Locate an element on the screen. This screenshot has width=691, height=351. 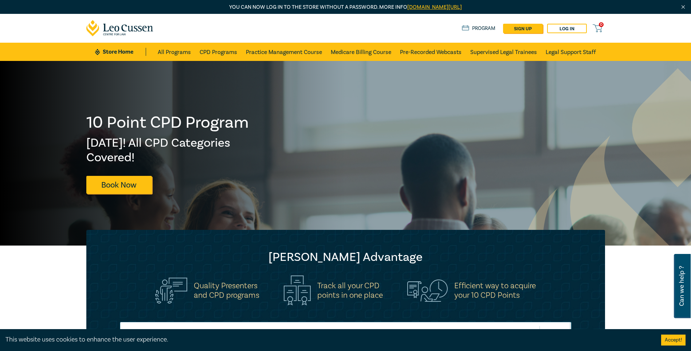
img: Efficient way to acquire<br>your 10 CPD Points is located at coordinates (428, 290).